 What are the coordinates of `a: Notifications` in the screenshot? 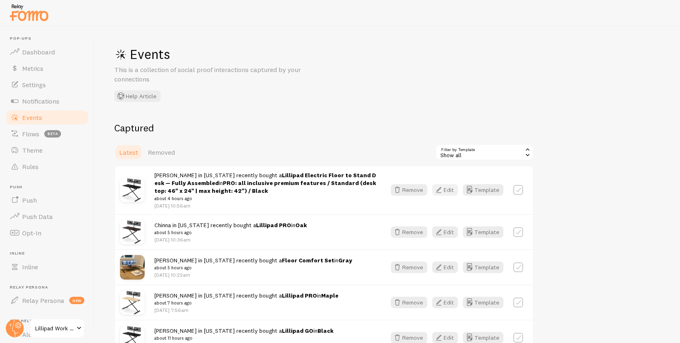 It's located at (47, 101).